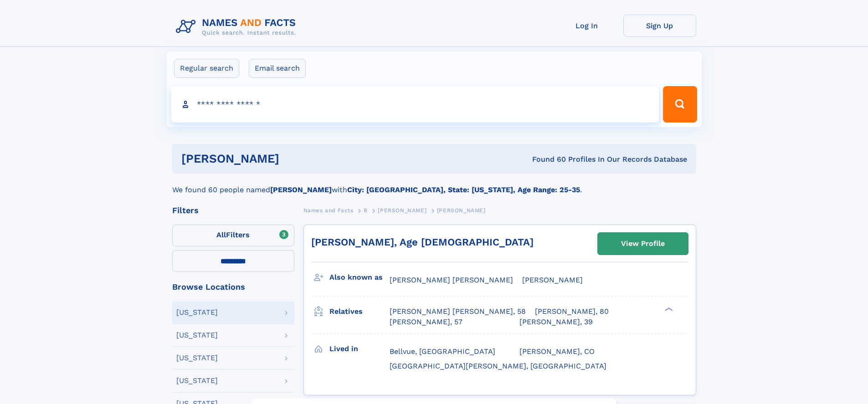 The image size is (868, 404). Describe the element at coordinates (221, 234) in the screenshot. I see `span: All` at that location.